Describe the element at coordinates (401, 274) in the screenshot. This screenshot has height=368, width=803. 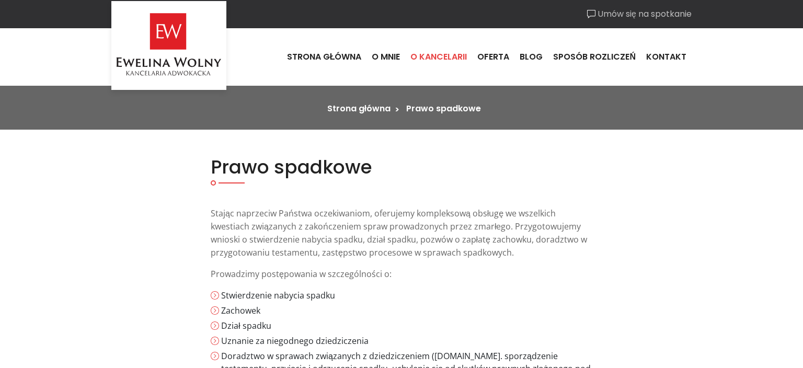
I see `p: Prowadzimy postępowania w szczególności o:` at that location.